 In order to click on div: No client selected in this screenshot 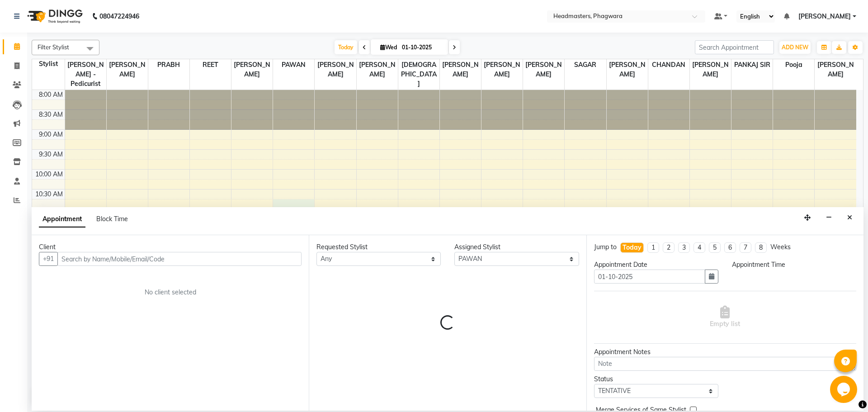, I will do `click(170, 292)`.